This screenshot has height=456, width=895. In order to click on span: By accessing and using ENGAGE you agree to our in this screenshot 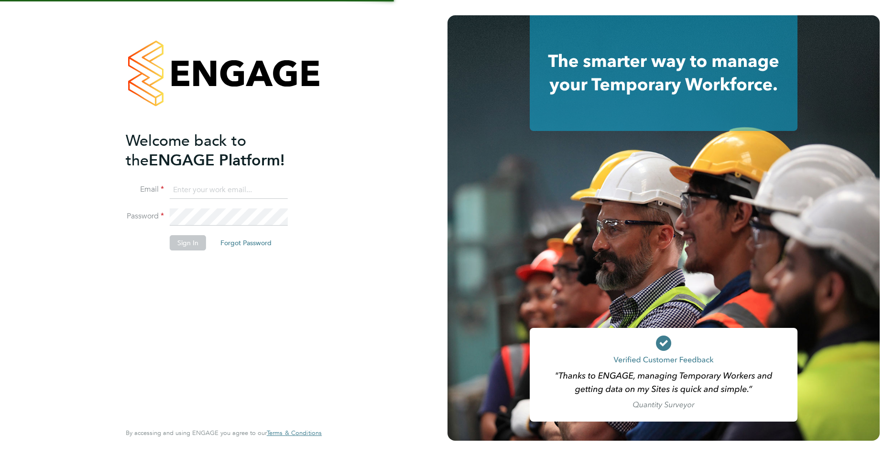, I will do `click(224, 433)`.